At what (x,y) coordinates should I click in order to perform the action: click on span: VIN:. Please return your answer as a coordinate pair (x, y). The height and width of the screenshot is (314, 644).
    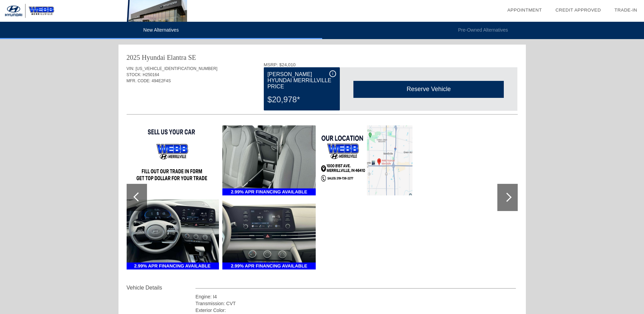
    Looking at the image, I should click on (130, 69).